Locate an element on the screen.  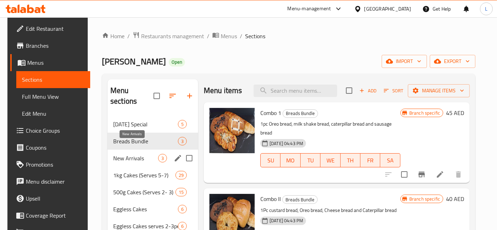
span: Open is located at coordinates (177, 62).